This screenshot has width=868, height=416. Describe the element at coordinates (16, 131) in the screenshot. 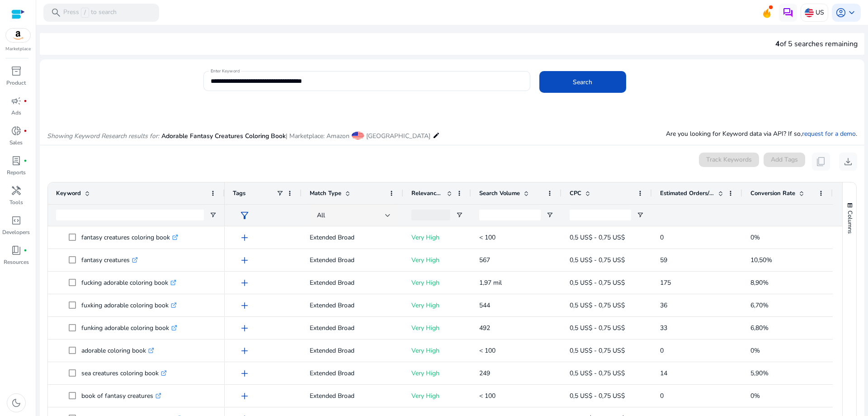

I see `span: donut_small` at that location.